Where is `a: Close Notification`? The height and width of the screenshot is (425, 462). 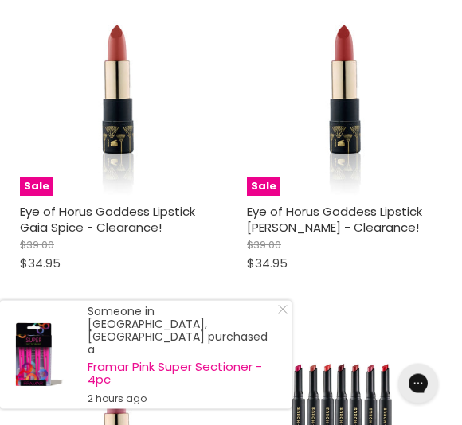
a: Close Notification is located at coordinates (279, 313).